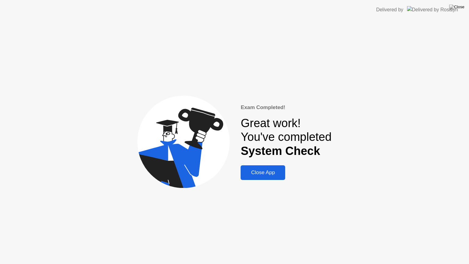 This screenshot has height=264, width=469. I want to click on img: Close, so click(456, 7).